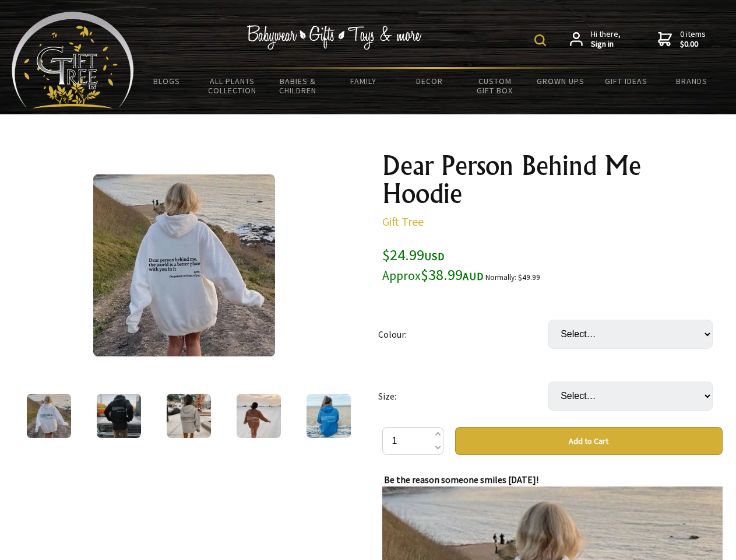 This screenshot has height=560, width=736. What do you see at coordinates (463, 396) in the screenshot?
I see `td: Size:` at bounding box center [463, 396].